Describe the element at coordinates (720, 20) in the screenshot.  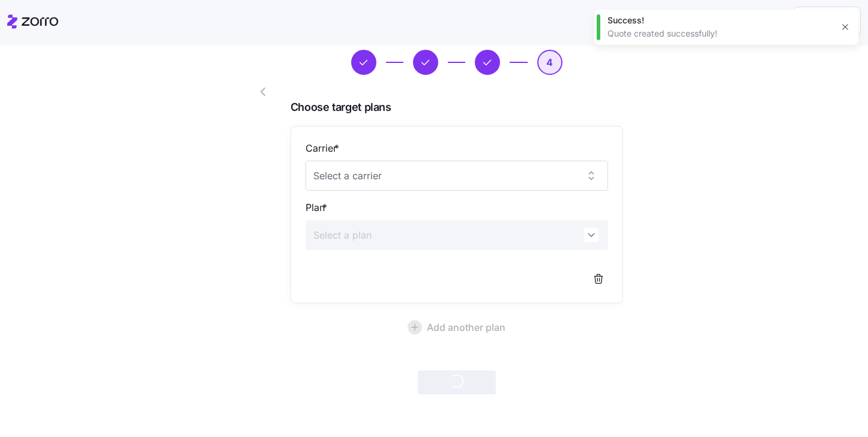
I see `div: Success!` at that location.